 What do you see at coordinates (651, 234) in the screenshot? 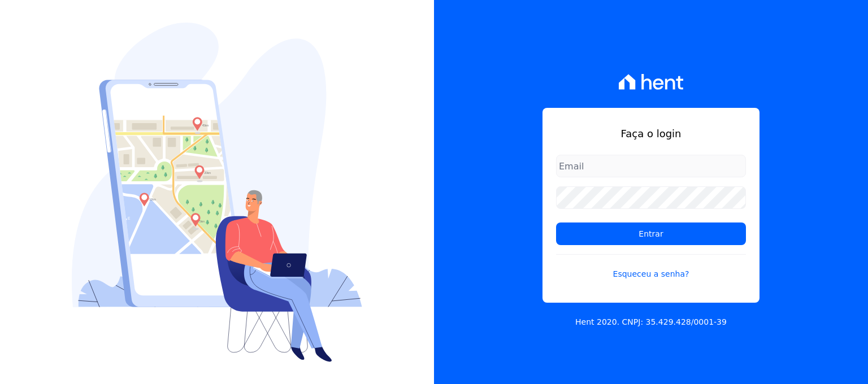
I see `input: Entrar` at bounding box center [651, 234].